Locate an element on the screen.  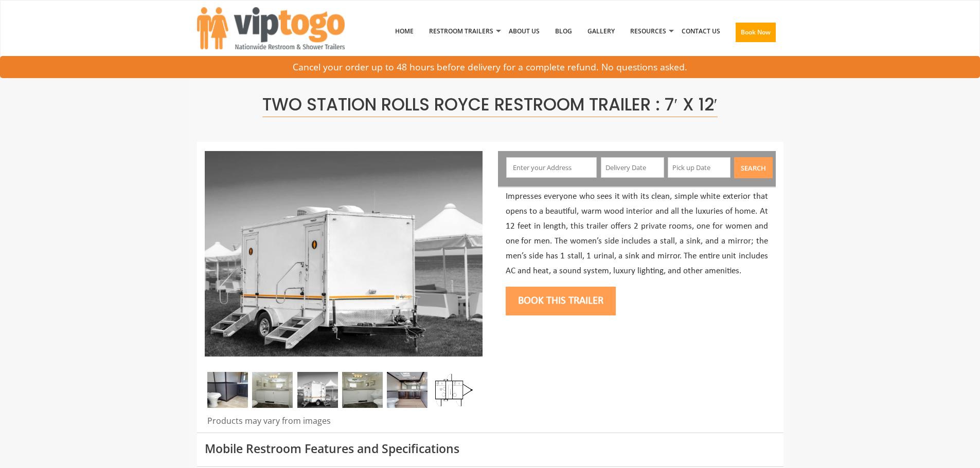
button: Book this trailer is located at coordinates (560, 301).